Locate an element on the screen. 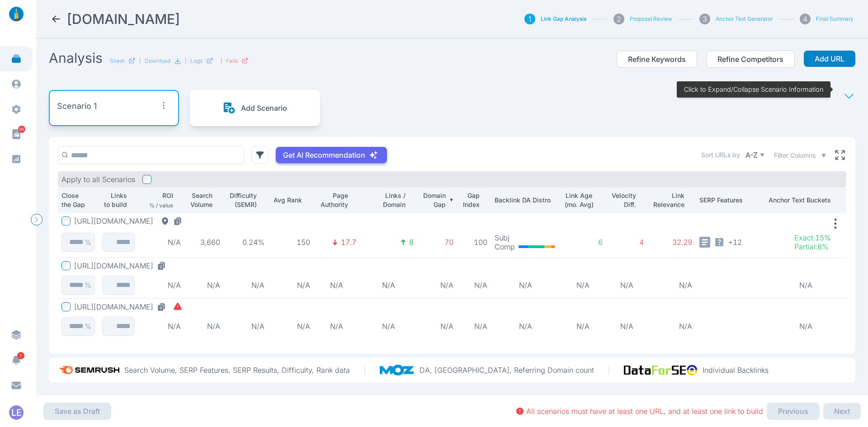  button: Refine Keywords is located at coordinates (657, 59).